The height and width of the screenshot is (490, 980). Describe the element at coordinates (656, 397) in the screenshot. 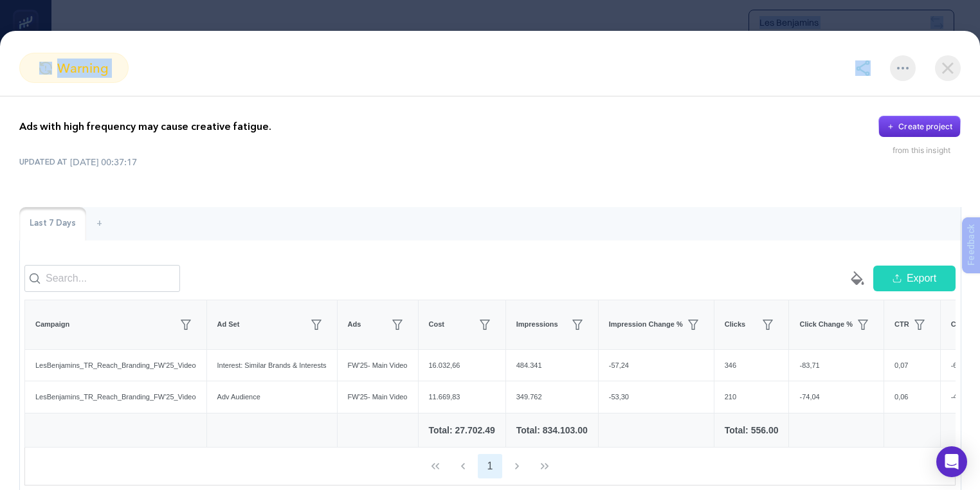

I see `div: -53,30` at that location.